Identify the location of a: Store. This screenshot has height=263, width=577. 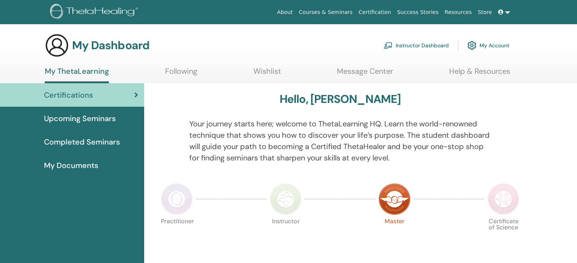
(484, 12).